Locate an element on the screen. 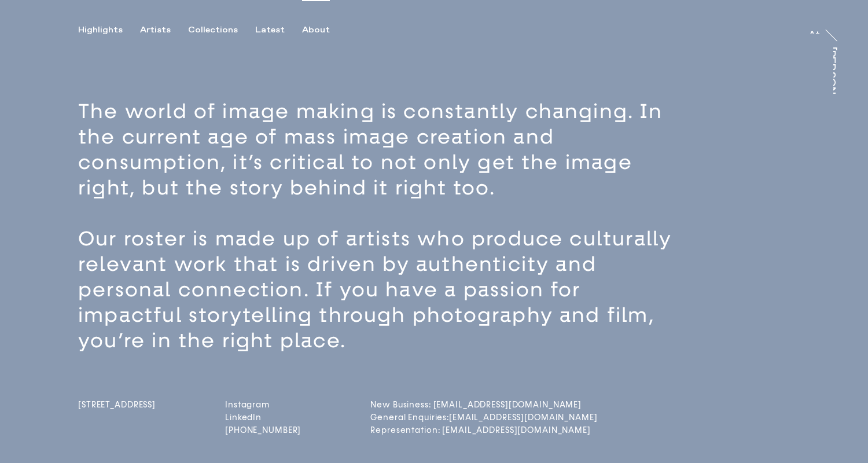 This screenshot has width=868, height=463. button: Highlights is located at coordinates (109, 30).